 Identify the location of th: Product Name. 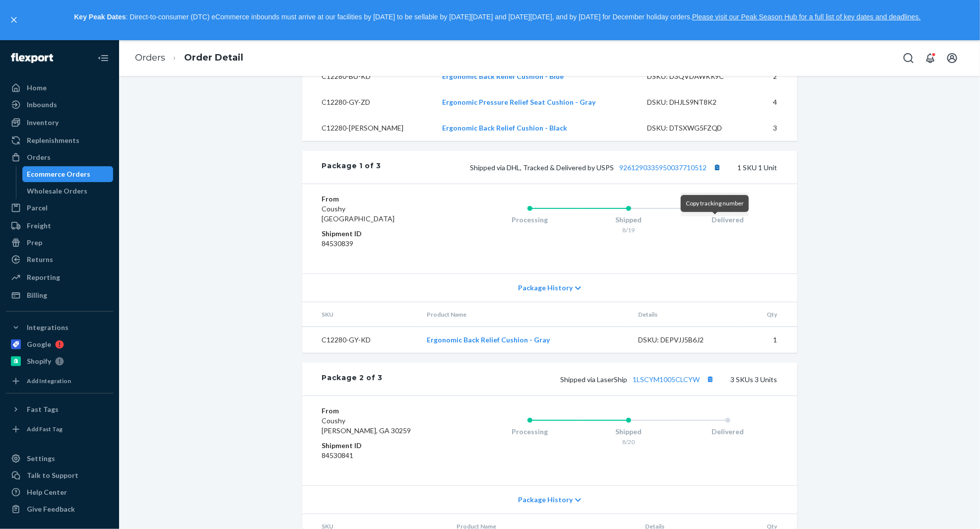
(524, 314).